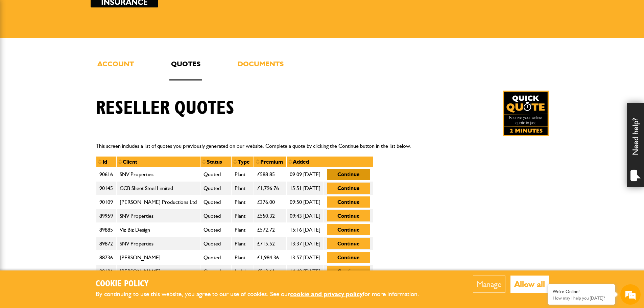  I want to click on div: We're Online!, so click(581, 292).